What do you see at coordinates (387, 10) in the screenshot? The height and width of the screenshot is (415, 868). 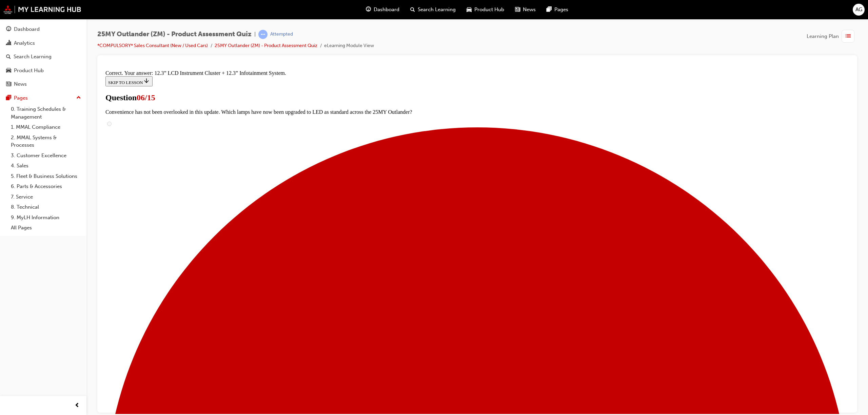 I see `span: Dashboard` at bounding box center [387, 10].